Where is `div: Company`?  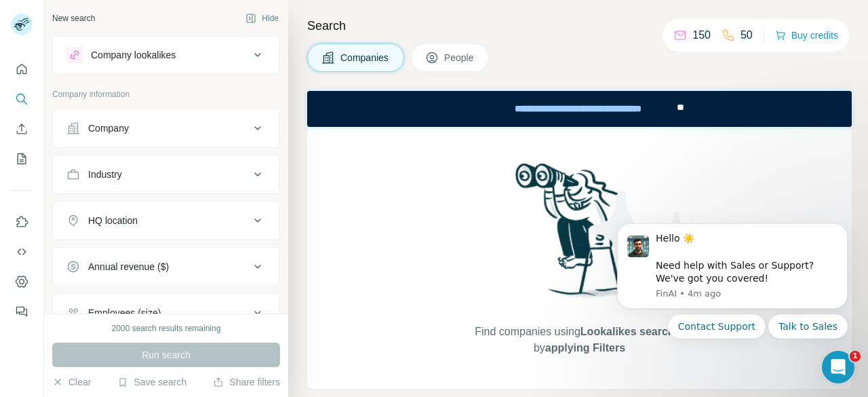
div: Company is located at coordinates (109, 128).